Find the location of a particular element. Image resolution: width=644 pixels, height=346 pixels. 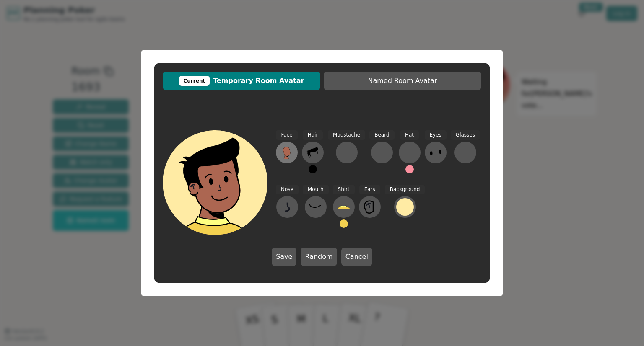

span: Ears is located at coordinates (370, 189).